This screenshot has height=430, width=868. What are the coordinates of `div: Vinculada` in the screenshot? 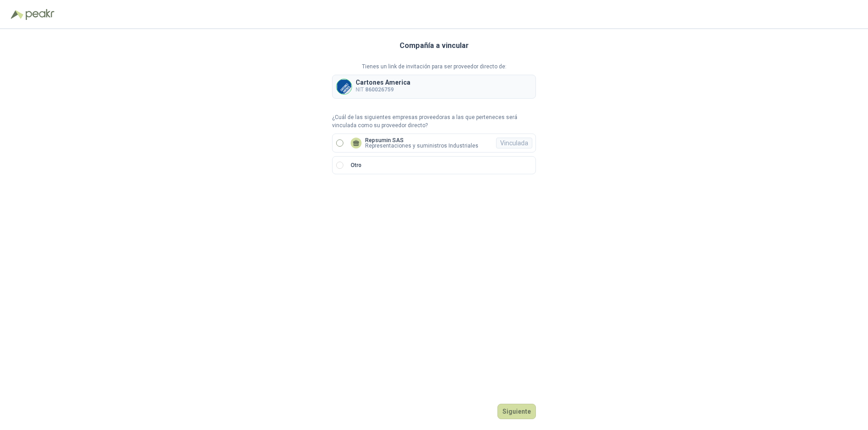 It's located at (514, 143).